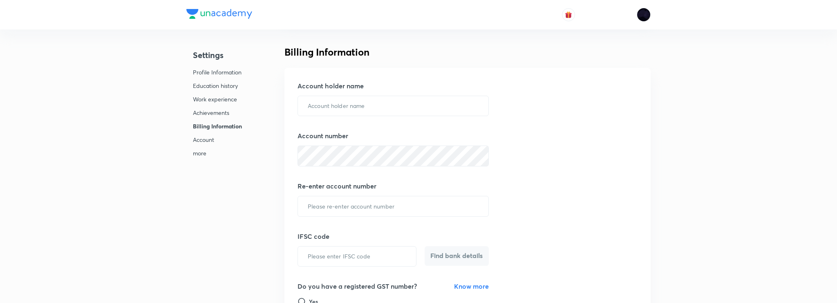 This screenshot has width=837, height=303. I want to click on img: Company Logo, so click(219, 14).